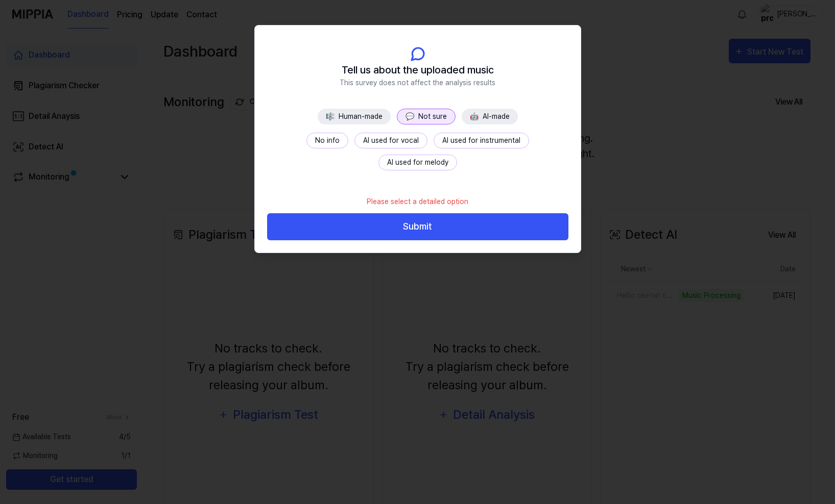 Image resolution: width=835 pixels, height=504 pixels. What do you see at coordinates (490, 116) in the screenshot?
I see `button: 🤖AI-made` at bounding box center [490, 116].